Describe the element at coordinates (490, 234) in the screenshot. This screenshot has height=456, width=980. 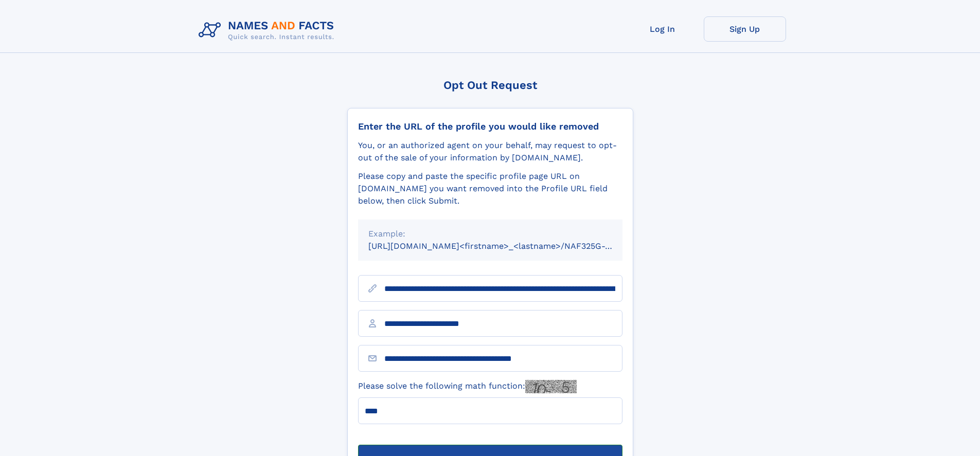
I see `div: Example:` at that location.